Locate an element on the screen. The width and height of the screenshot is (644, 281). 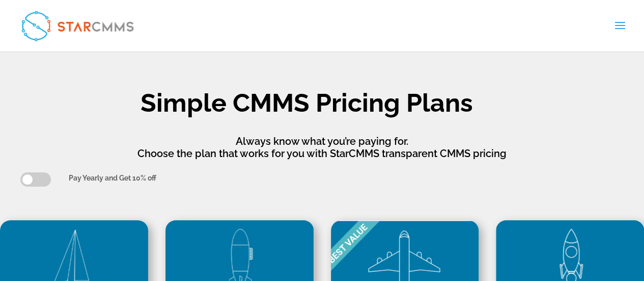
img: StarCMMS is located at coordinates (78, 25).